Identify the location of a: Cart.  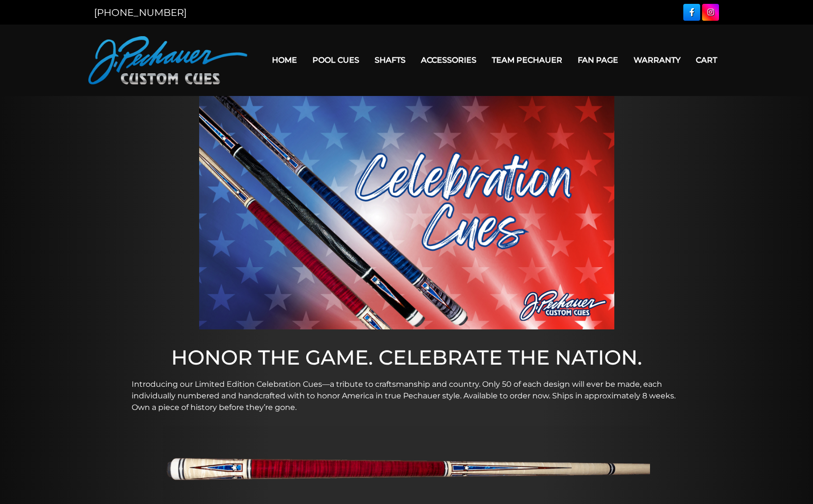
(707, 60).